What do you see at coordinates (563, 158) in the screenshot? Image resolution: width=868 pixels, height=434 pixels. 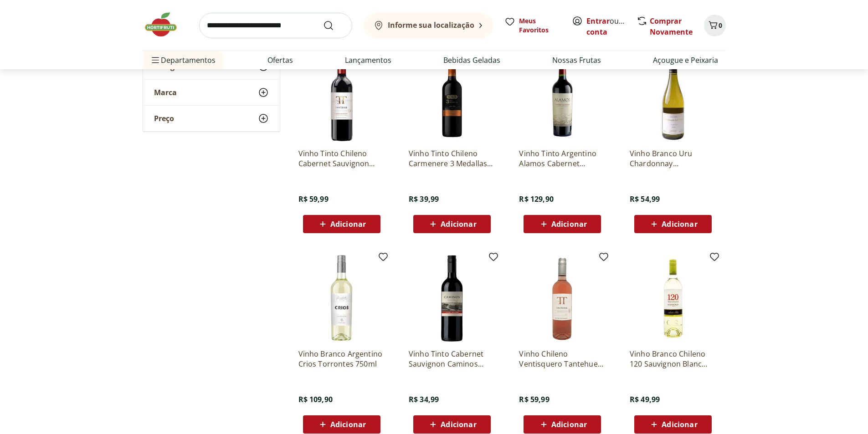 I see `a: Vinho Tinto Argentino Alamos Cabernet Sauvignon 750ml` at bounding box center [563, 158].